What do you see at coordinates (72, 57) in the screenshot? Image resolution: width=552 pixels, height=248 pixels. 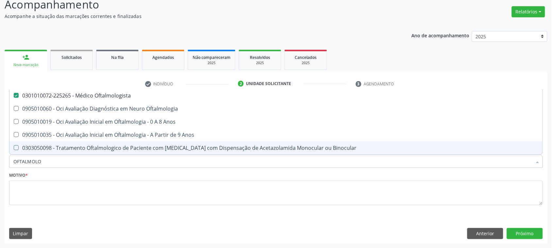 I see `span: Solicitados` at bounding box center [72, 57].